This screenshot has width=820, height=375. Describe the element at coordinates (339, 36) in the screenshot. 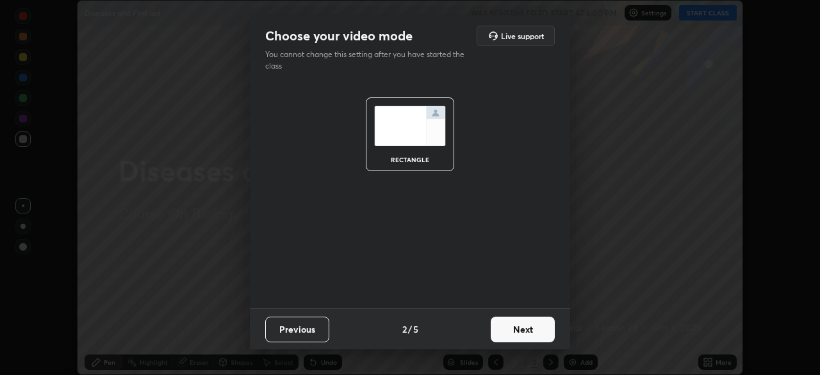

I see `h2: Choose your video mode` at that location.